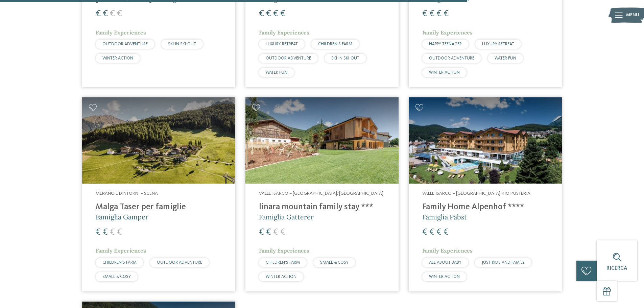  Describe the element at coordinates (445, 216) in the screenshot. I see `span: Famiglia Pabst` at that location.